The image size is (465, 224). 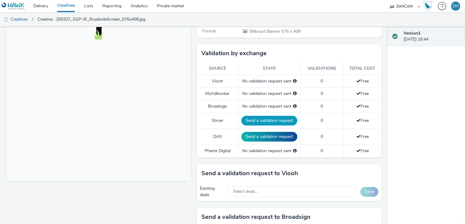 What do you see at coordinates (217, 120) in the screenshot?
I see `td: Stroer` at bounding box center [217, 120].